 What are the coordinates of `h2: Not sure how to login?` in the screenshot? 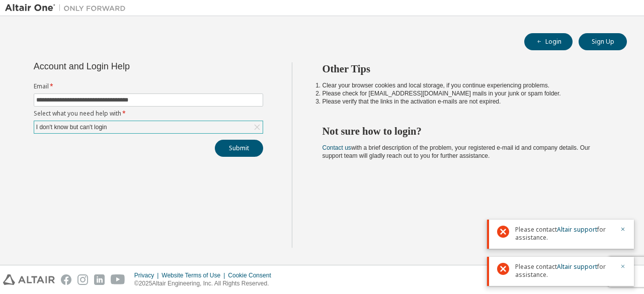 It's located at (466, 131).